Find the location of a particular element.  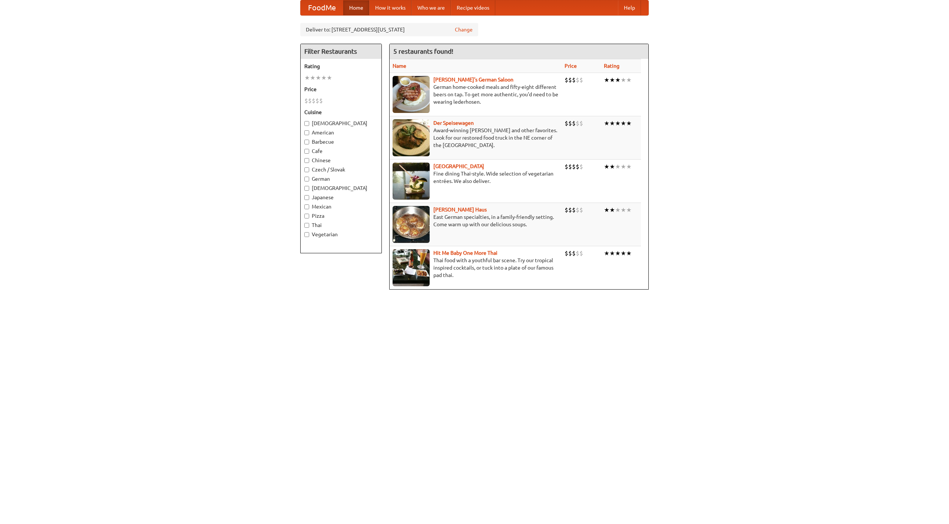

img: babythai.jpg is located at coordinates (411, 268).